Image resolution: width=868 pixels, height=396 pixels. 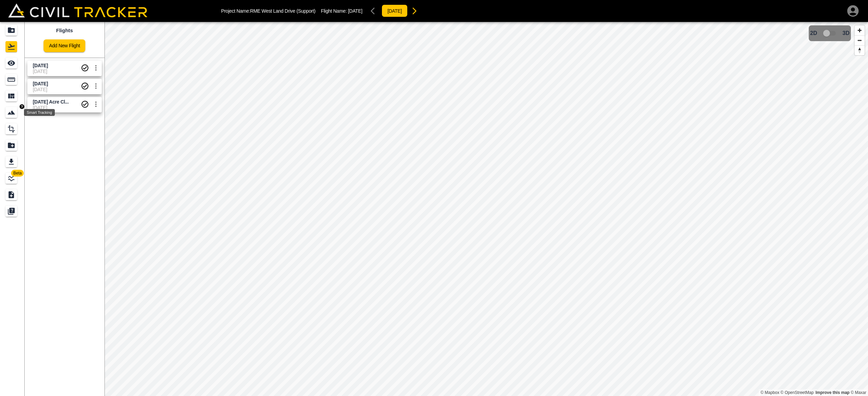 What do you see at coordinates (859, 40) in the screenshot?
I see `button: Zoom out` at bounding box center [859, 40].